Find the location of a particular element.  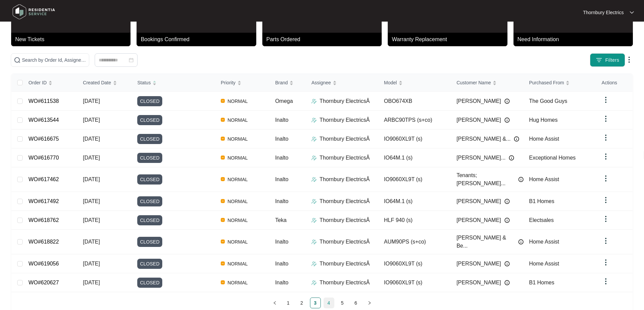

span: Brand is located at coordinates (281, 83).